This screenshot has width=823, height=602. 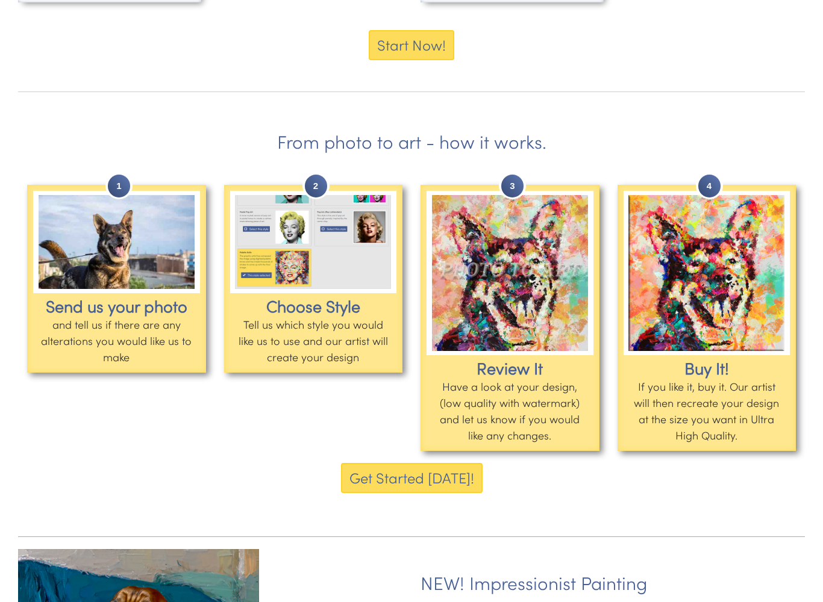 What do you see at coordinates (512, 186) in the screenshot?
I see `span: 3` at bounding box center [512, 186].